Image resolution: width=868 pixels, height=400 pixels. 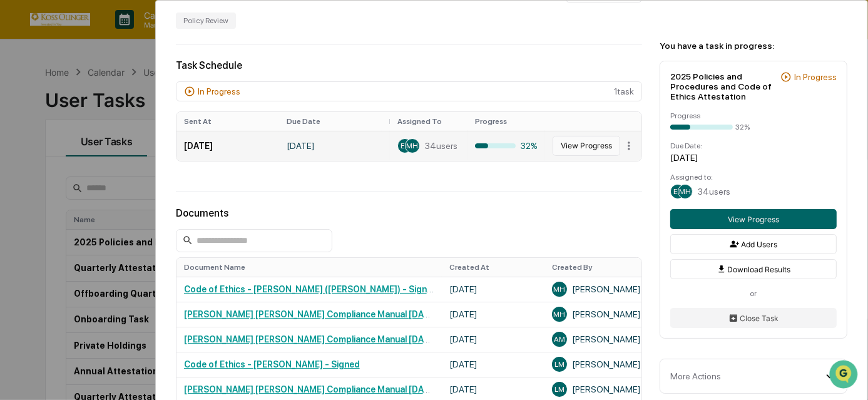 What do you see at coordinates (25, 25) in the screenshot?
I see `img: Greenboard` at bounding box center [25, 25].